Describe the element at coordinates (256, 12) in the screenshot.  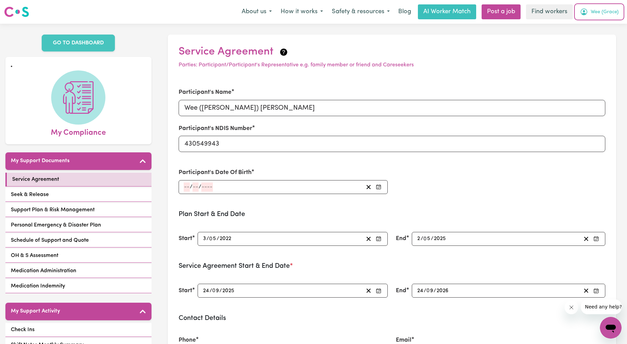
I see `button: About us` at that location.